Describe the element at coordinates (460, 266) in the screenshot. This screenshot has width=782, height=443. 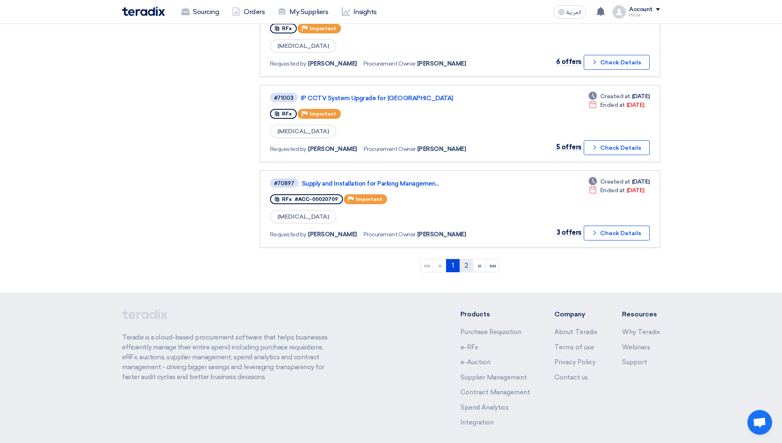
I see `ngb-pagination: Default pagination` at that location.